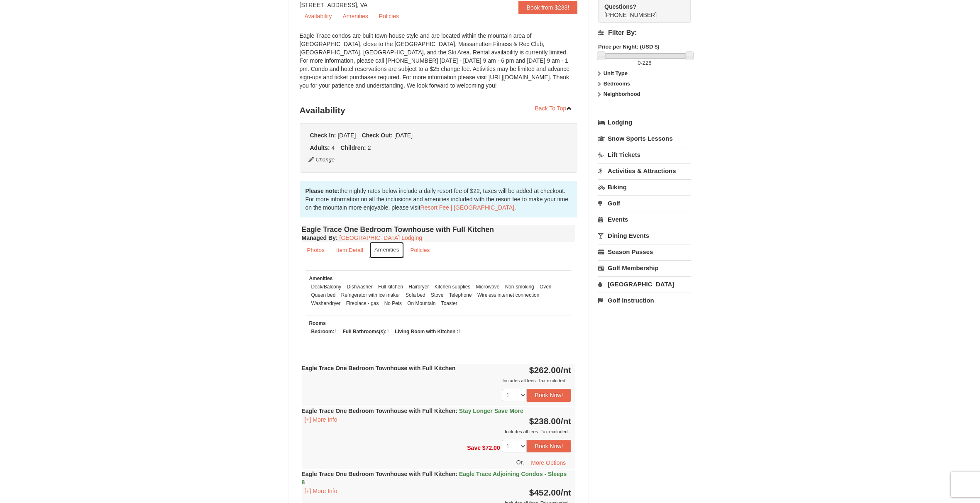 Image resolution: width=980 pixels, height=503 pixels. What do you see at coordinates (548, 8) in the screenshot?
I see `a: Book from $238!` at bounding box center [548, 8].